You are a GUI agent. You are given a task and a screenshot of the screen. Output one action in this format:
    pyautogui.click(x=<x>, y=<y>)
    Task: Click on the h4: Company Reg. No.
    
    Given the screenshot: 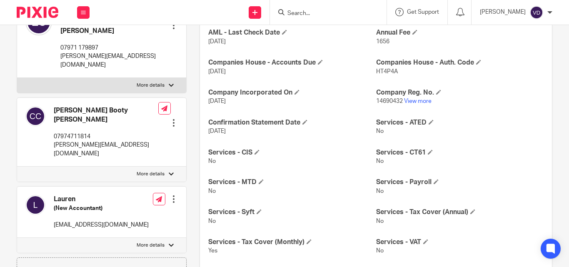 What is the action you would take?
    pyautogui.click(x=460, y=92)
    